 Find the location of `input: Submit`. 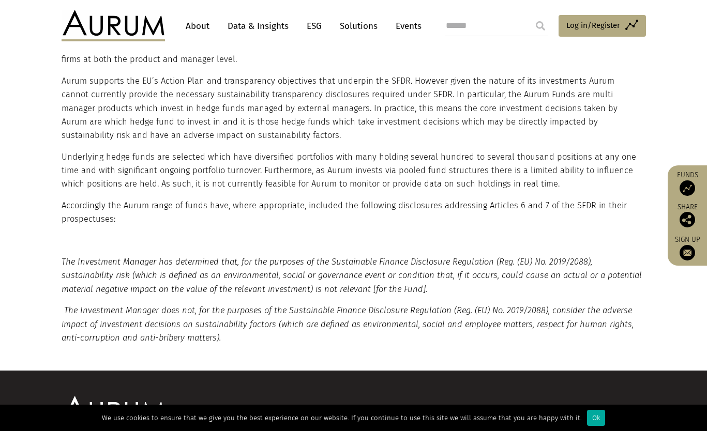

input: Submit is located at coordinates (540, 26).